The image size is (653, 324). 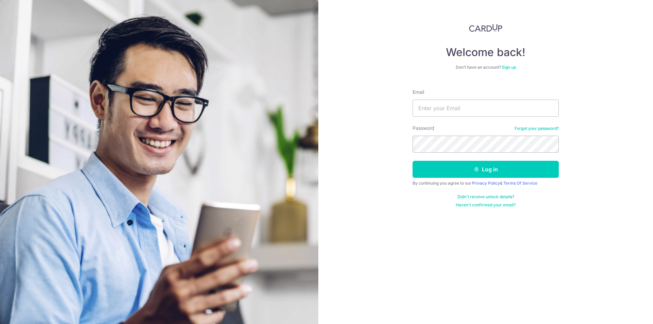 I want to click on h4: Welcome back!, so click(x=486, y=52).